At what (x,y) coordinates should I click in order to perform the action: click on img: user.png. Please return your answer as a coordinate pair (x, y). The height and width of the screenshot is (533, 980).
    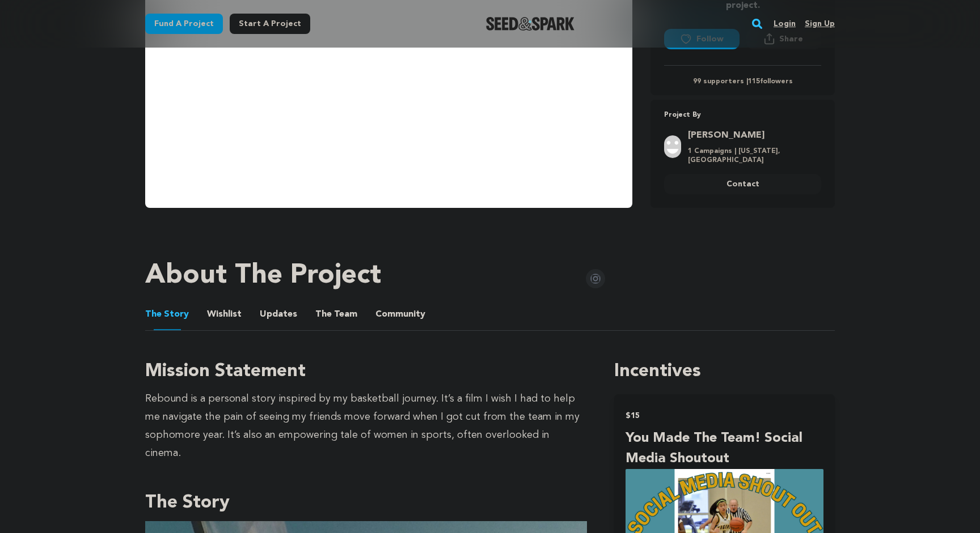
    Looking at the image, I should click on (673, 146).